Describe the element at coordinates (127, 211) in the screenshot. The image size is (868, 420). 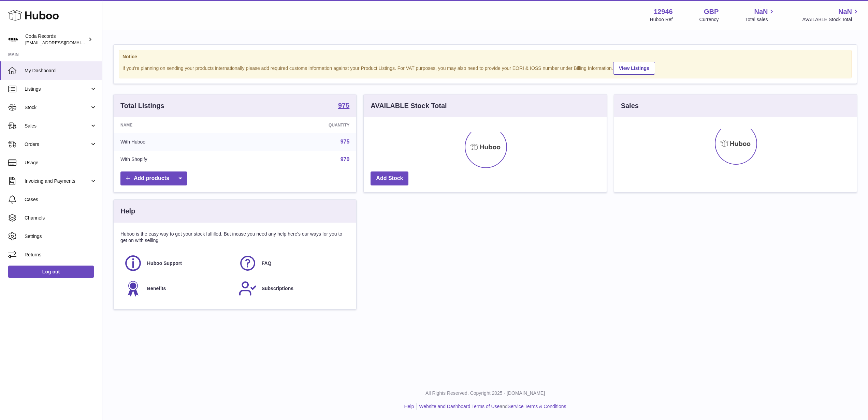
I see `h3: Help` at that location.